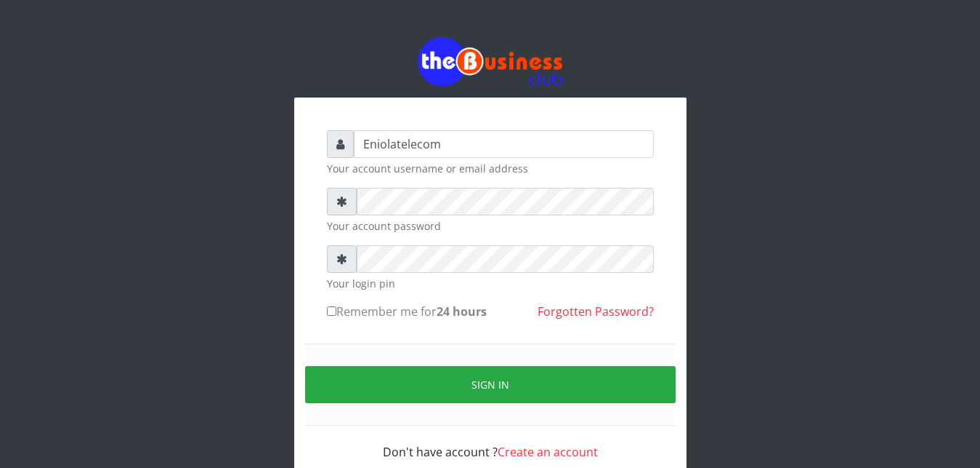 Image resolution: width=980 pixels, height=468 pixels. Describe the element at coordinates (461, 311) in the screenshot. I see `b: 24 hours` at that location.